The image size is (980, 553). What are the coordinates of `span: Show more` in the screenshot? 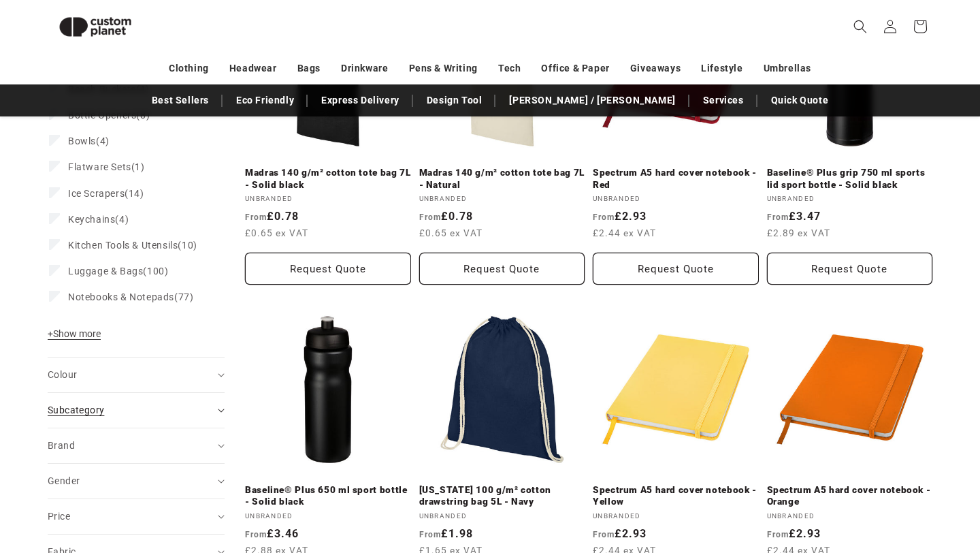 It's located at (74, 334).